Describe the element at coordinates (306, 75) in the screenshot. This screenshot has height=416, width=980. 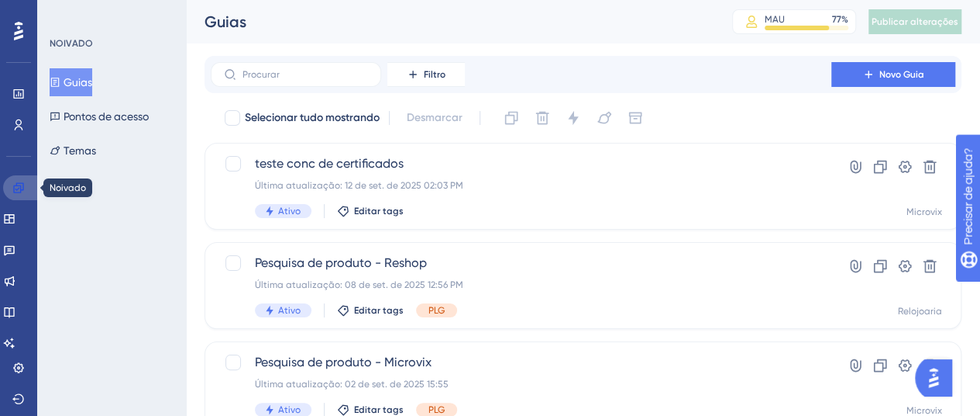
I see `input: Procurar` at that location.